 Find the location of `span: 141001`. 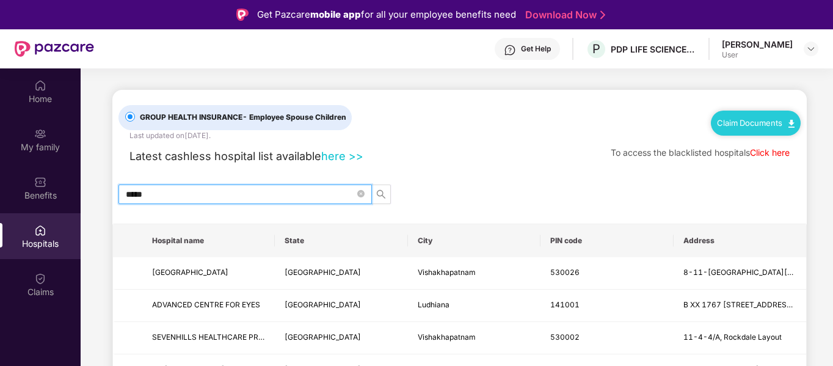

span: 141001 is located at coordinates (565, 304).